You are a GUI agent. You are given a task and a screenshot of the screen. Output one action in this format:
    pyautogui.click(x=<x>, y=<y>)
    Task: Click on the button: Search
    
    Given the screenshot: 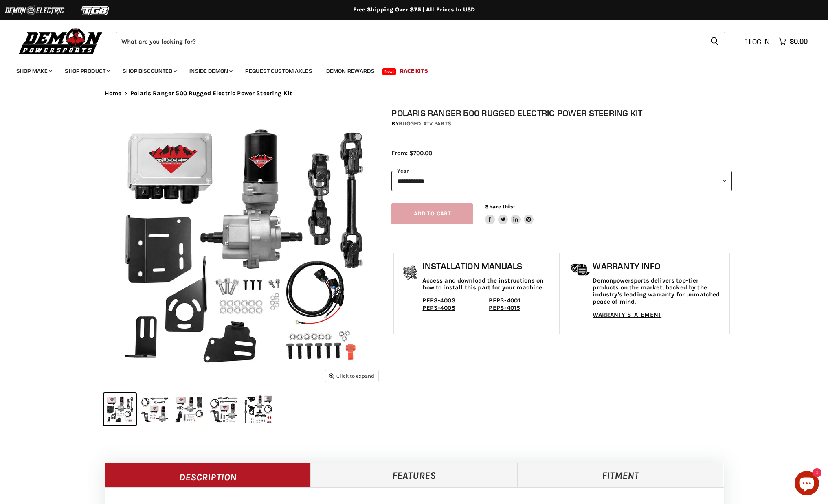 What is the action you would take?
    pyautogui.click(x=714, y=41)
    